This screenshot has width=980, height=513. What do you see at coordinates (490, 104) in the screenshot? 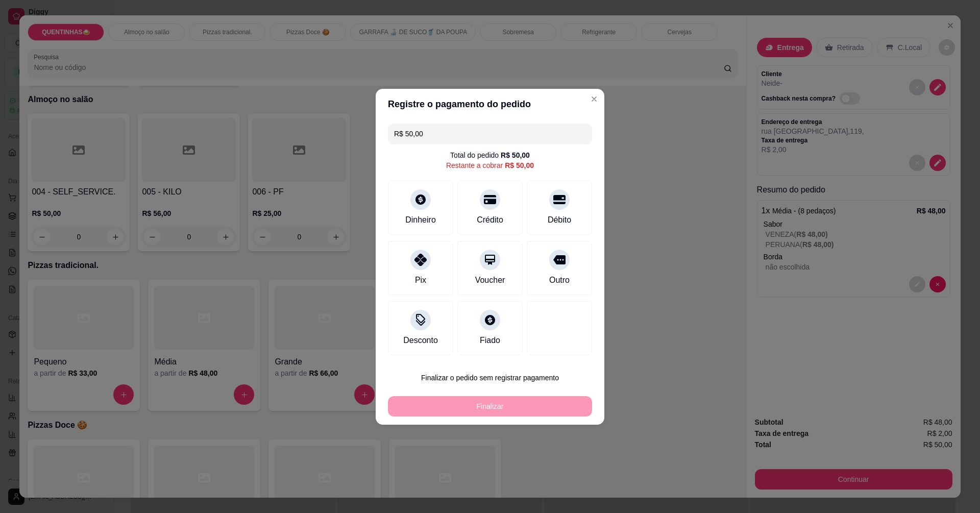
I see `header: Registre o pagamento do pedido` at bounding box center [490, 104].